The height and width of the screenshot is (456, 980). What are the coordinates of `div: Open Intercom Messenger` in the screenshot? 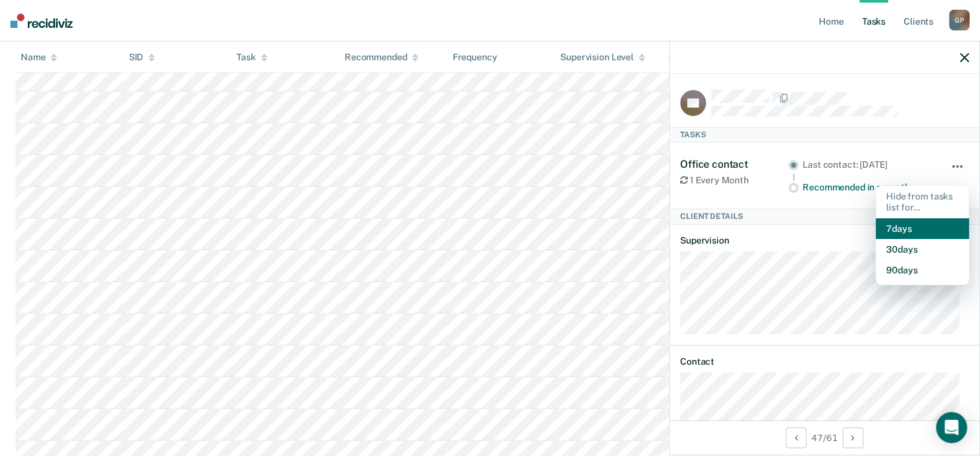 It's located at (951, 428).